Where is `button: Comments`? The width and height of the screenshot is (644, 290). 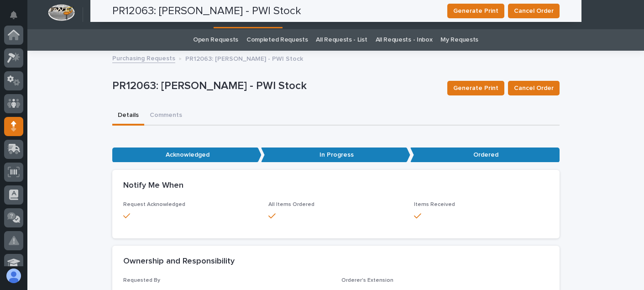 button: Comments is located at coordinates (165, 116).